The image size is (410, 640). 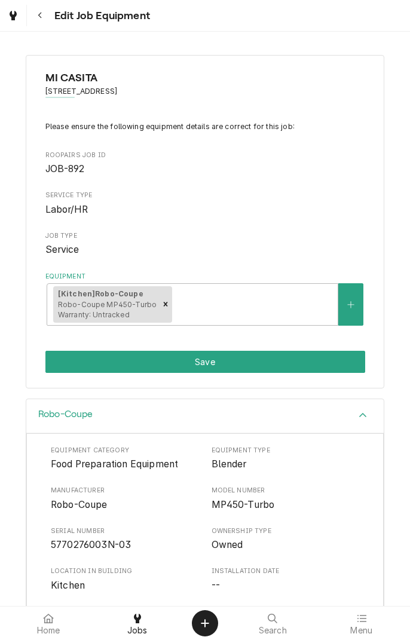 What do you see at coordinates (137, 631) in the screenshot?
I see `span: Jobs` at bounding box center [137, 631].